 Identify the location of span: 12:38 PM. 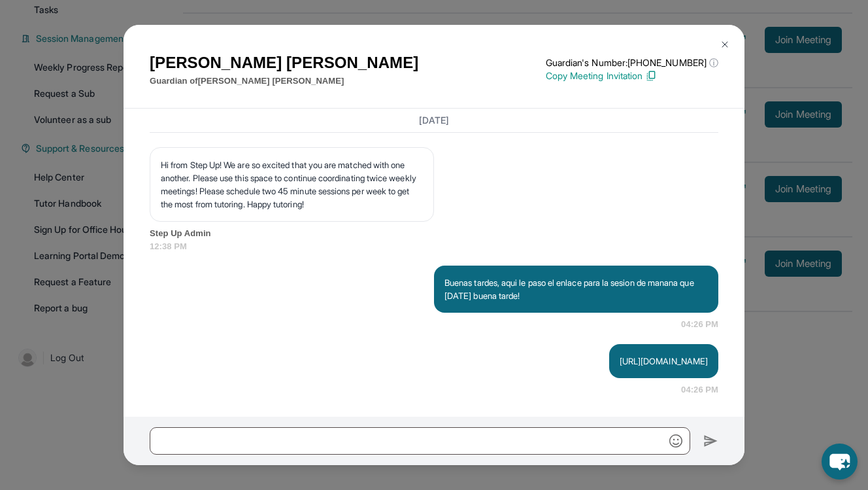
(434, 247).